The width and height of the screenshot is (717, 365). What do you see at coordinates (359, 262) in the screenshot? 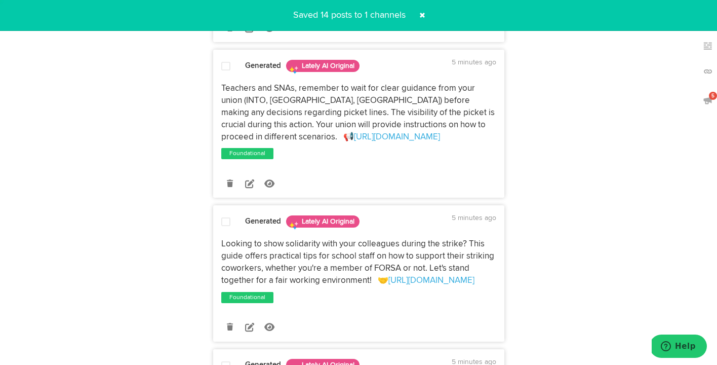
I see `p: Looking to show solidarity with your colleagues during the strike? This guide offers practical ti...` at bounding box center [359, 262].